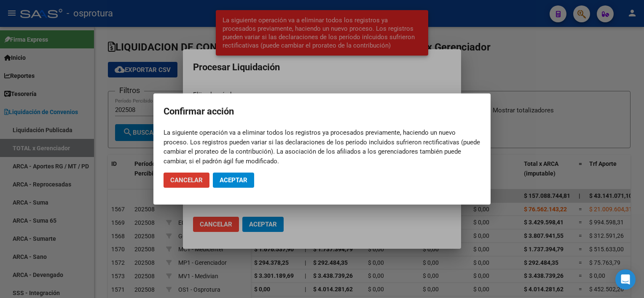 This screenshot has height=298, width=644. What do you see at coordinates (322, 147) in the screenshot?
I see `mat-dialog-content: La siguiente operación va a eliminar todos los registros ya procesados previamente, haciendo un n...` at bounding box center [322, 147].